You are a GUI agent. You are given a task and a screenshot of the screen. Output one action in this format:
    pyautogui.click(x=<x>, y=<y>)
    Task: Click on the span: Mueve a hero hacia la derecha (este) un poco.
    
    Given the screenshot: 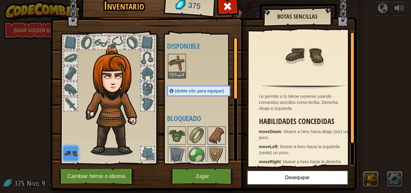 What is the action you would take?
    pyautogui.click(x=300, y=164)
    